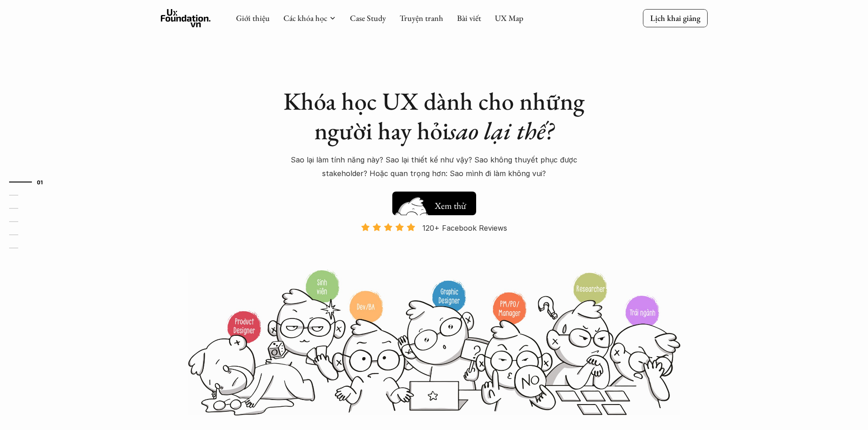 Image resolution: width=868 pixels, height=430 pixels. Describe the element at coordinates (675, 17) in the screenshot. I see `a: Lịch khai giảng` at that location.